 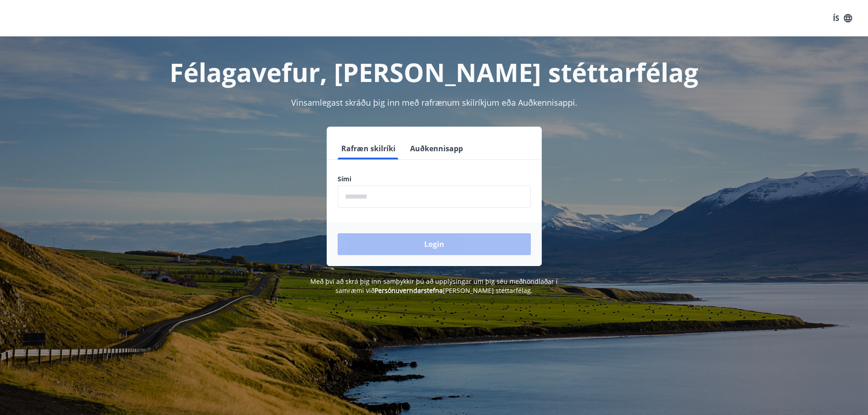 What do you see at coordinates (434, 179) in the screenshot?
I see `label: Sími` at bounding box center [434, 179].